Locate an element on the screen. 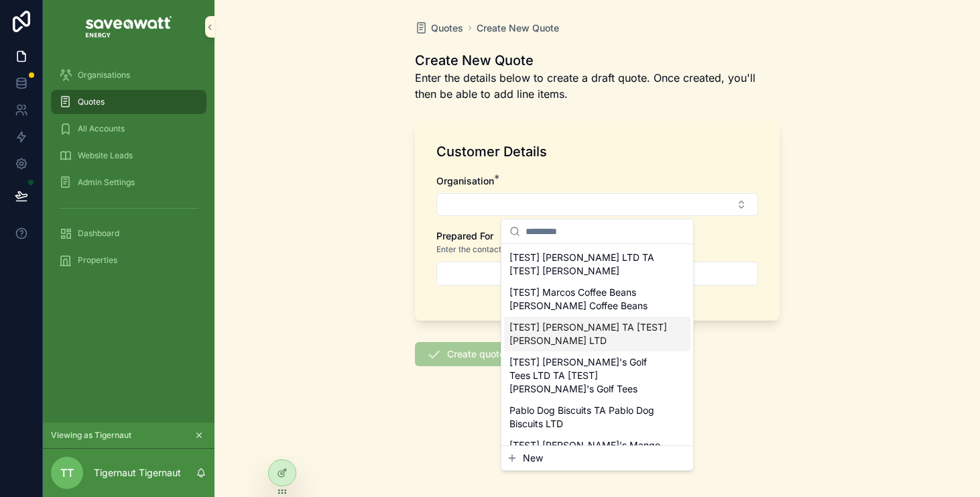 This screenshot has width=980, height=497. span: New is located at coordinates (533, 458).